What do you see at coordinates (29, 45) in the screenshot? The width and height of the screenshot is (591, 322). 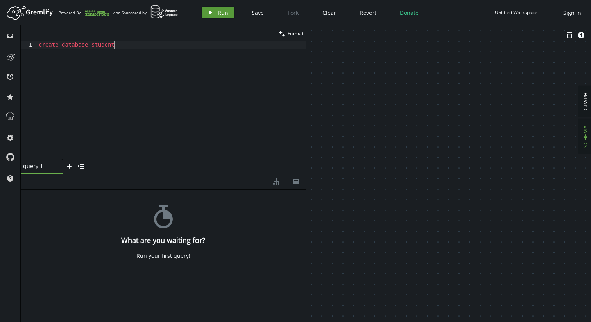 I see `div: 1` at bounding box center [29, 45].